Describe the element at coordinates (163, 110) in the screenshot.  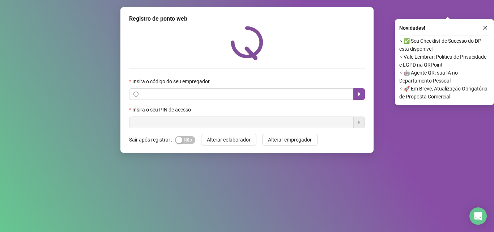
I see `label: Insira o seu PIN de acesso` at that location.